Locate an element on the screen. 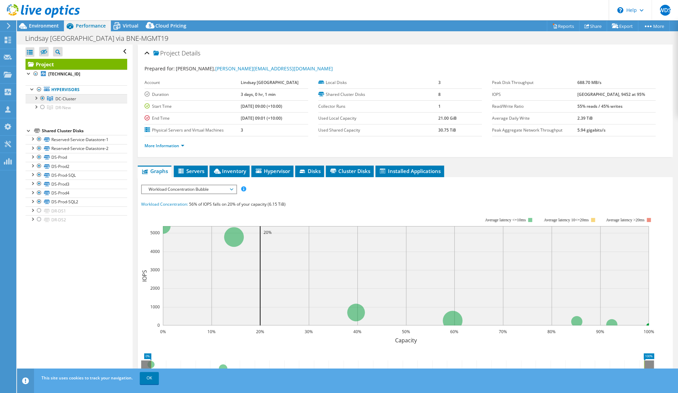 Image resolution: width=678 pixels, height=393 pixels. svg: \n is located at coordinates (620, 10).